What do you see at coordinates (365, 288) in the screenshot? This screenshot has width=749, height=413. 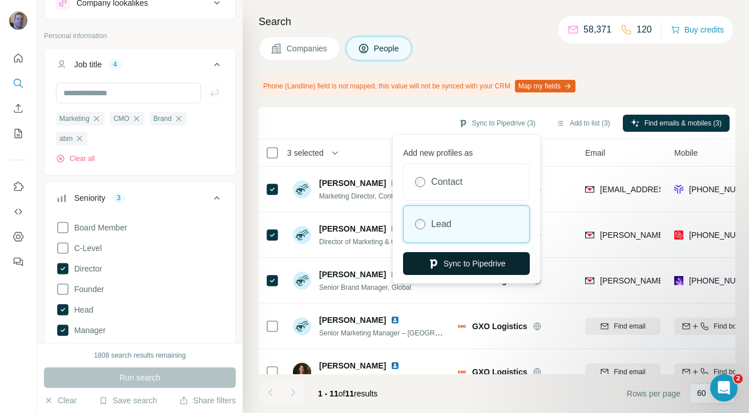 I see `span: Senior Brand Manager, Global` at bounding box center [365, 288].